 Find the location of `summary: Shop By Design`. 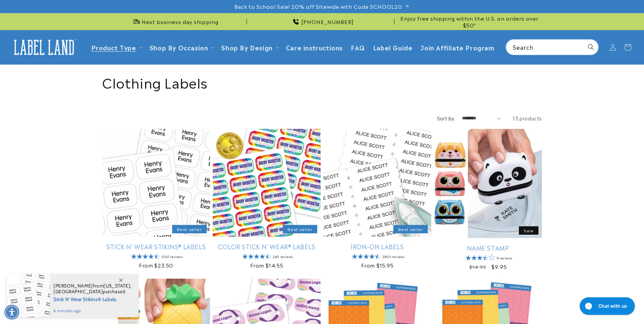

summary: Shop By Design is located at coordinates (250, 47).